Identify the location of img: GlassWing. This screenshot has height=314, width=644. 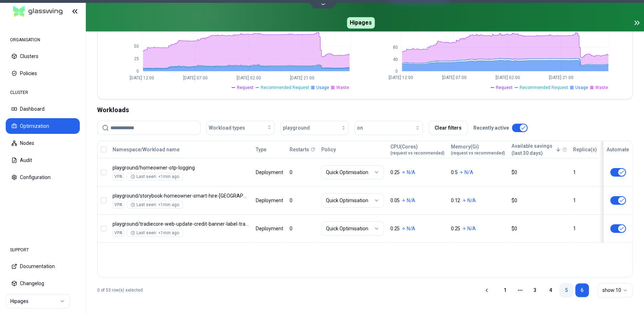
(38, 11).